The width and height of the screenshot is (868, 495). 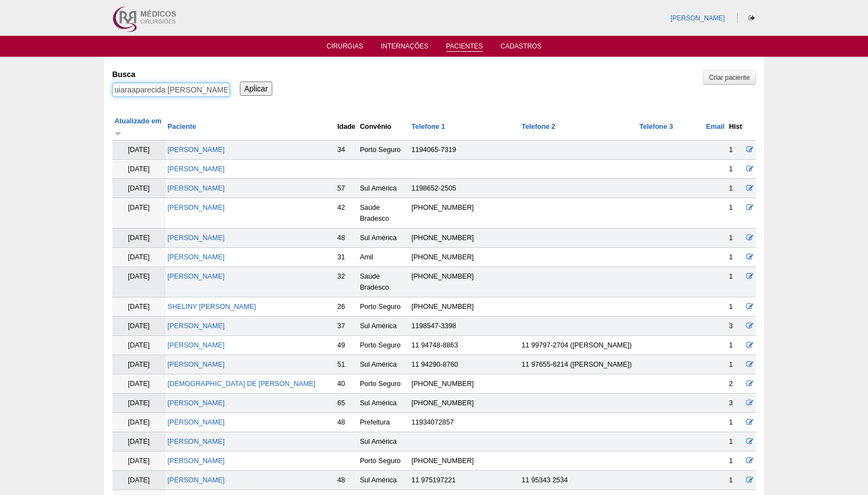 I want to click on a: Pacientes, so click(x=465, y=46).